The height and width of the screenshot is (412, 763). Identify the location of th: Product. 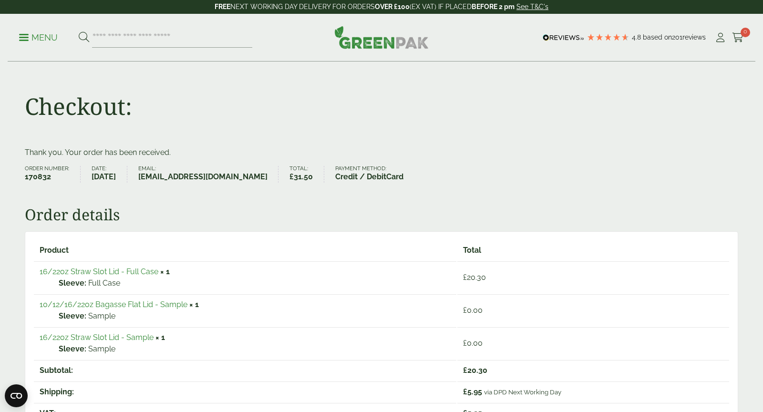
(245, 250).